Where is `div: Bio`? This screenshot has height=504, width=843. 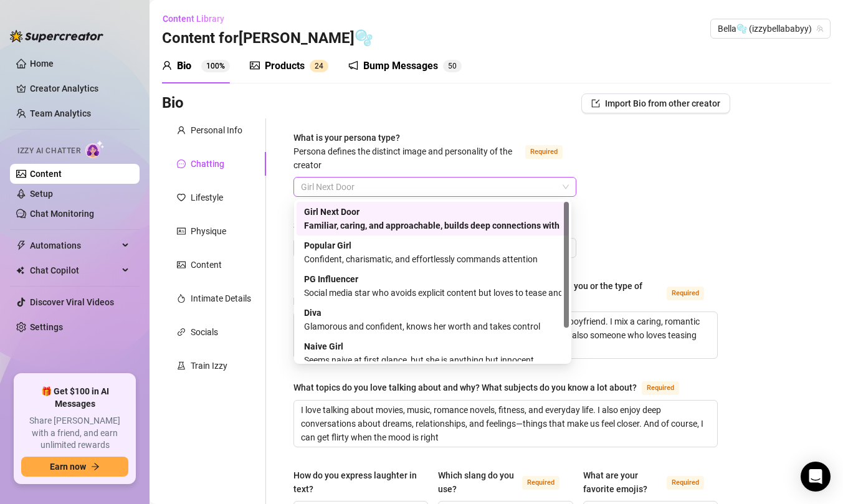 div: Bio is located at coordinates (184, 66).